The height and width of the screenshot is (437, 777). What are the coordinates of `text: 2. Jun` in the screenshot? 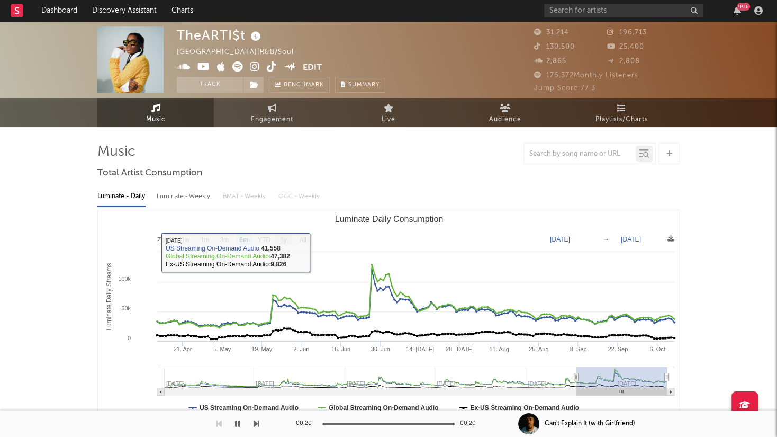 It's located at (301, 349).